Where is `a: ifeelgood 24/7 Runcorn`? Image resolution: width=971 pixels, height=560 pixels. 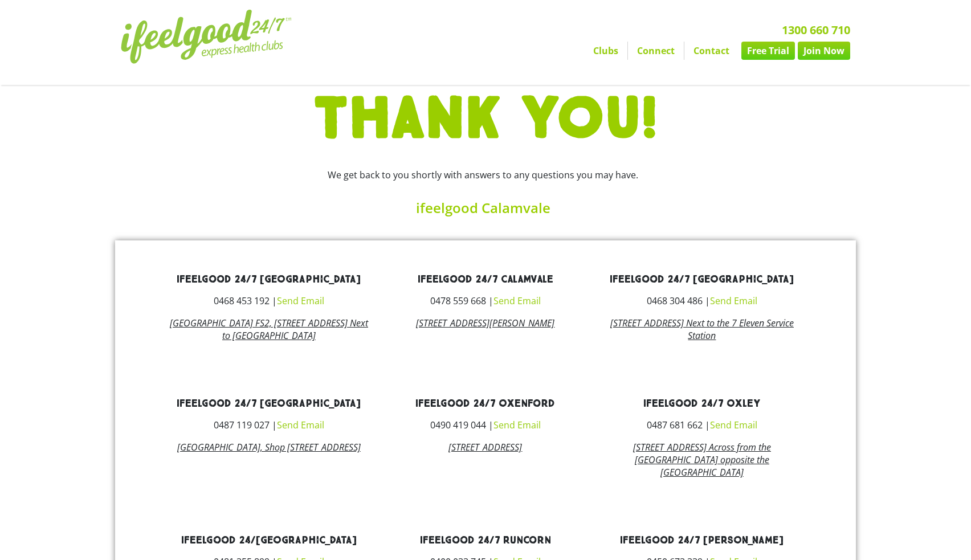
a: ifeelgood 24/7 Runcorn is located at coordinates (485, 540).